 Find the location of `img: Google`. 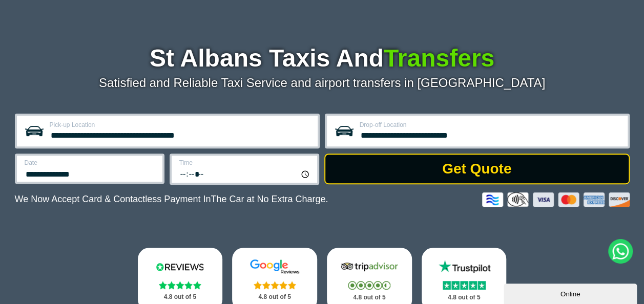

img: Google is located at coordinates (274, 267).